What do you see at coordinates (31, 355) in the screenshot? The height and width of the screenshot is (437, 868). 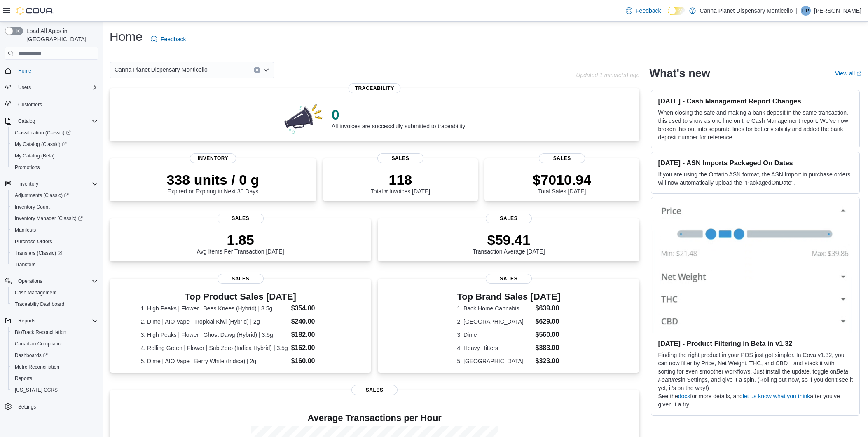 I see `span: Dashboards` at bounding box center [31, 355].